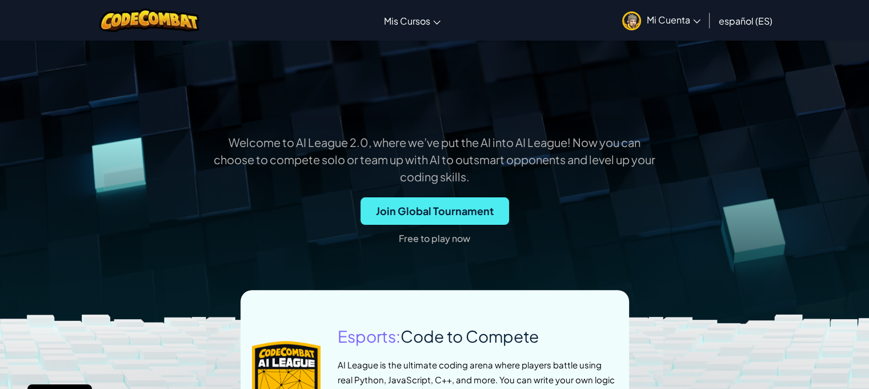 This screenshot has width=869, height=389. I want to click on img: CodeCombat logo, so click(149, 20).